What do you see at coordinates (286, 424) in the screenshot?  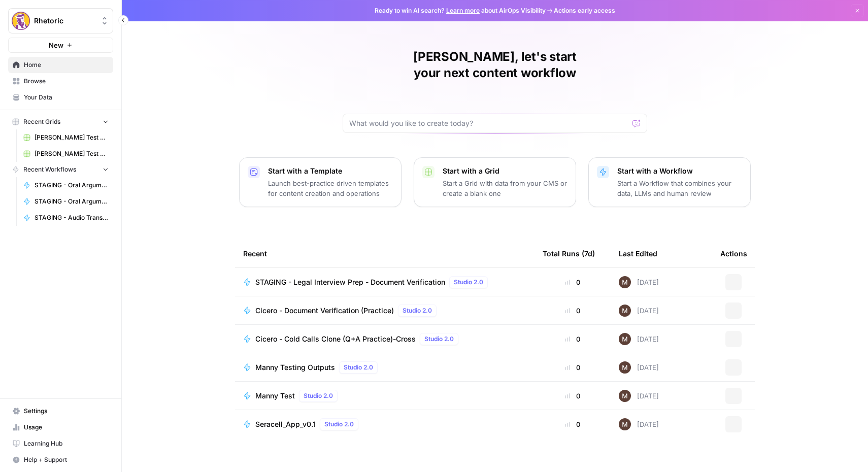 I see `span: Seracell_App_v0.1` at bounding box center [286, 424].